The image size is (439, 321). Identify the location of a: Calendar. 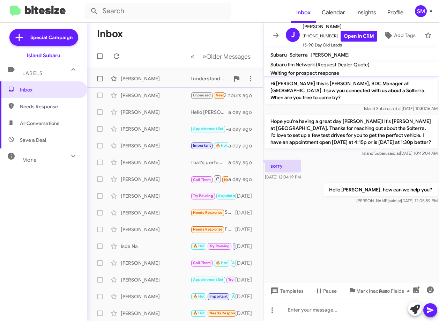
(333, 13).